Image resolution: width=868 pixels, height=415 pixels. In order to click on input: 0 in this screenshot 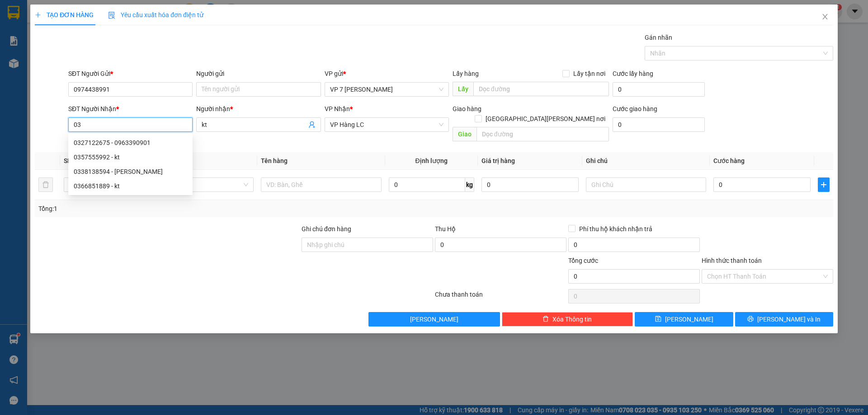, I will do `click(530, 185)`.